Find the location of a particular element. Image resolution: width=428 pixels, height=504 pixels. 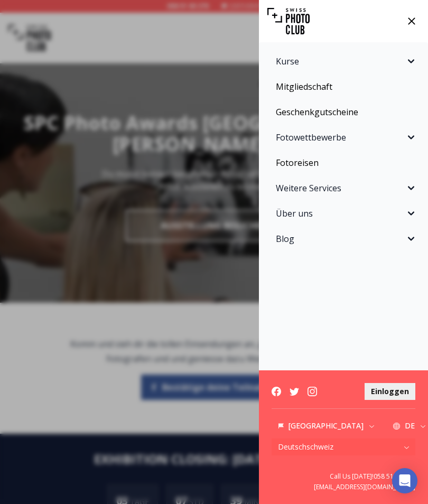

div: Open Intercom Messenger is located at coordinates (405, 481).